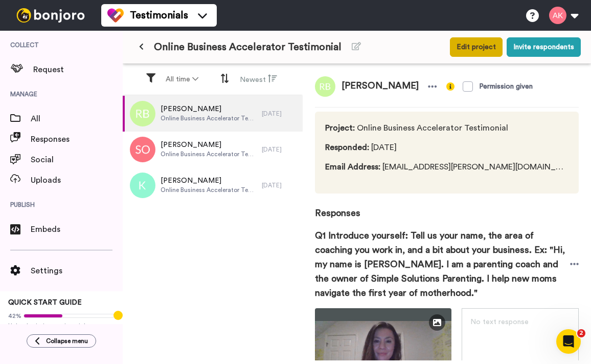  I want to click on img: tm-color.svg, so click(116, 15).